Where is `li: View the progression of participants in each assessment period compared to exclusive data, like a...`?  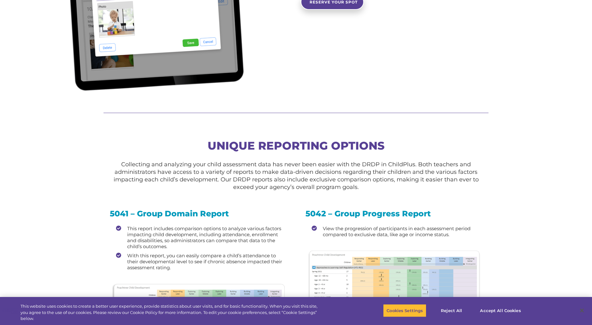
li: View the progression of participants in each assessment period compared to exclusive data, like a... is located at coordinates (397, 232).